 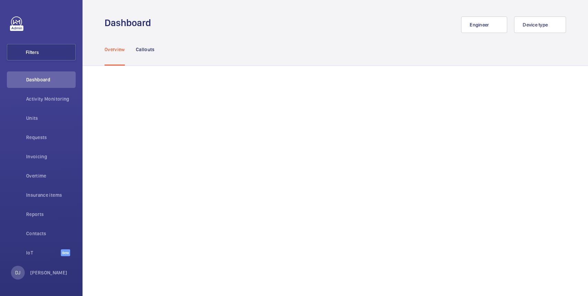 What do you see at coordinates (51, 176) in the screenshot?
I see `span: Overtime` at bounding box center [51, 176].